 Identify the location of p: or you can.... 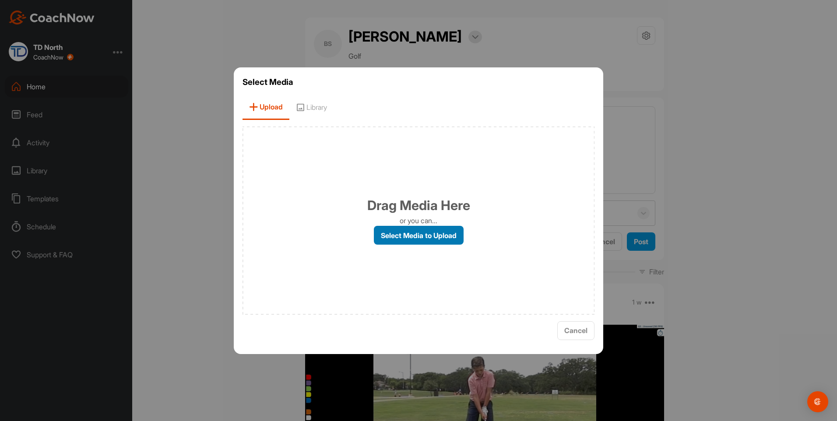
(418, 221).